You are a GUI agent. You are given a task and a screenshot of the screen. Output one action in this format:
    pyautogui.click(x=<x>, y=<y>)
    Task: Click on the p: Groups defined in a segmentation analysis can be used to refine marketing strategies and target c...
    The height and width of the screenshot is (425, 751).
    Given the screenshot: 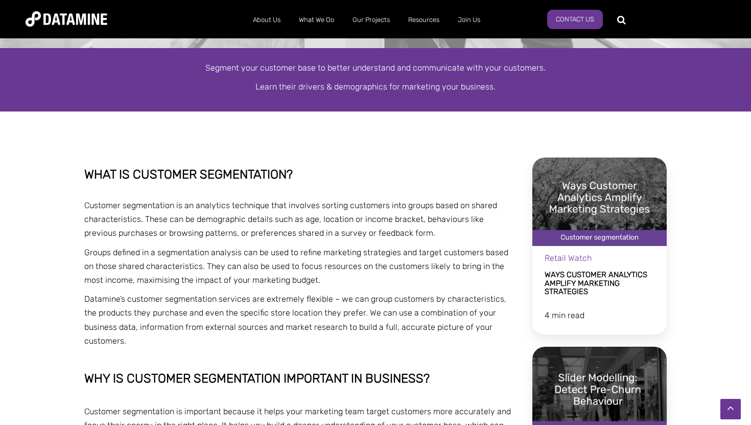 What is the action you would take?
    pyautogui.click(x=301, y=266)
    